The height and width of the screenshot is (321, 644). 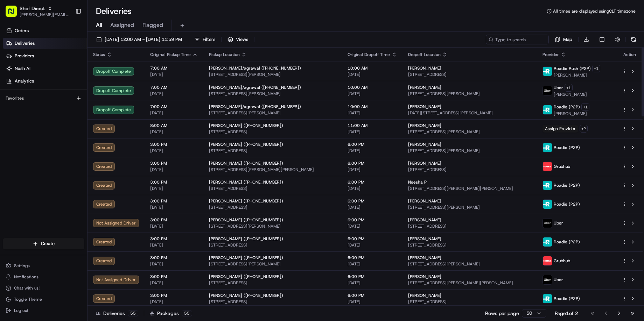 I want to click on span: Dropoff Location, so click(x=424, y=54).